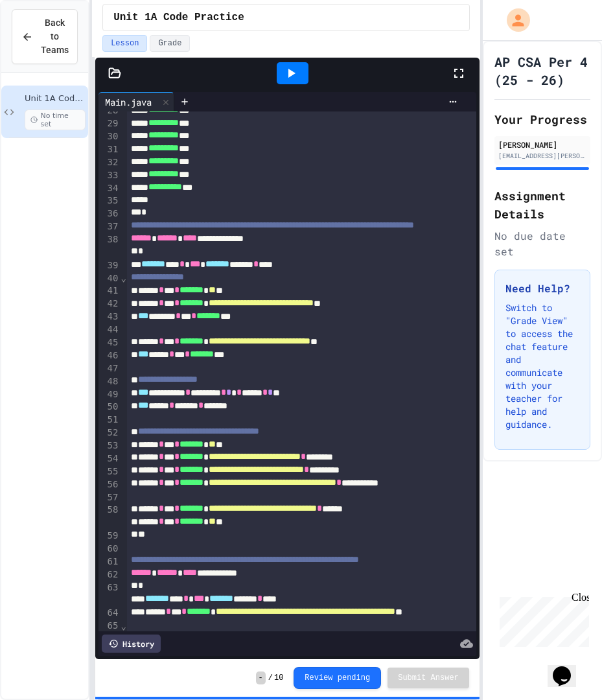 The image size is (602, 700). I want to click on div: 62, so click(109, 575).